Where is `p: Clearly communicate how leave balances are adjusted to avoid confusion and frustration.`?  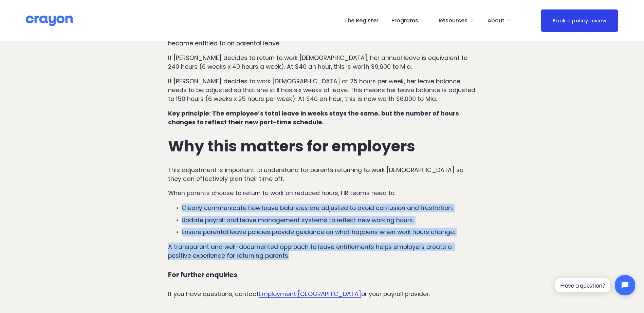
p: Clearly communicate how leave balances are adjusted to avoid confusion and frustration. is located at coordinates (329, 208).